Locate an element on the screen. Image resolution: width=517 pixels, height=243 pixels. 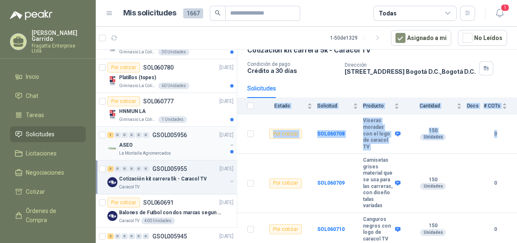
div: 400 Unidades is located at coordinates (158, 221).